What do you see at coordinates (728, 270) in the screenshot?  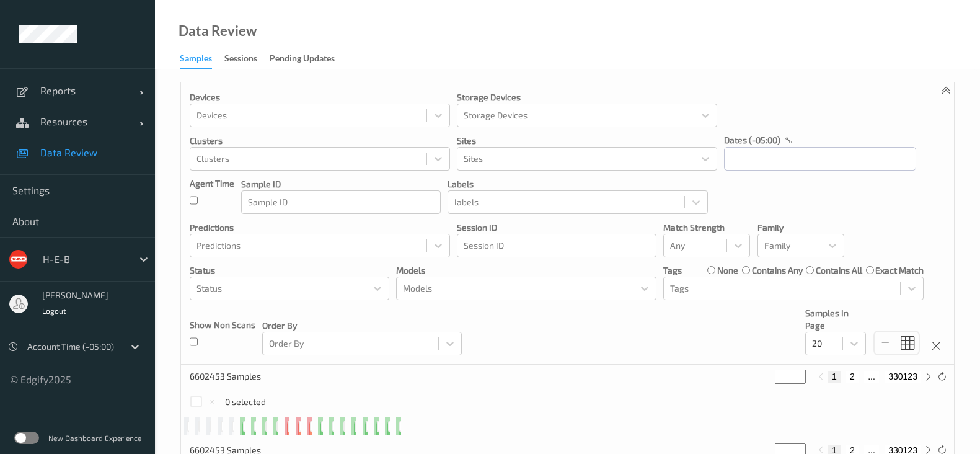 I see `label: none` at bounding box center [728, 270].